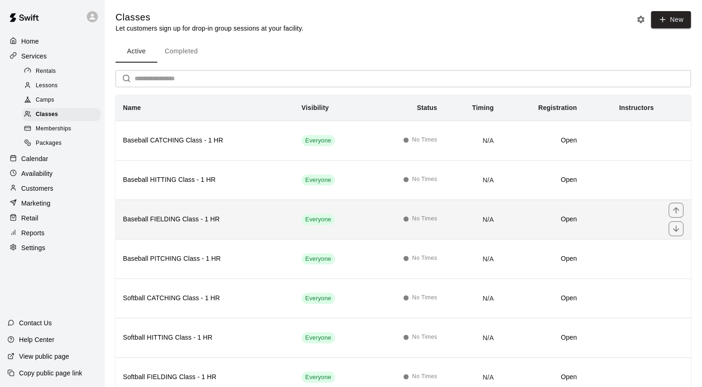 This screenshot has height=387, width=702. Describe the element at coordinates (49, 143) in the screenshot. I see `span: Packages` at that location.